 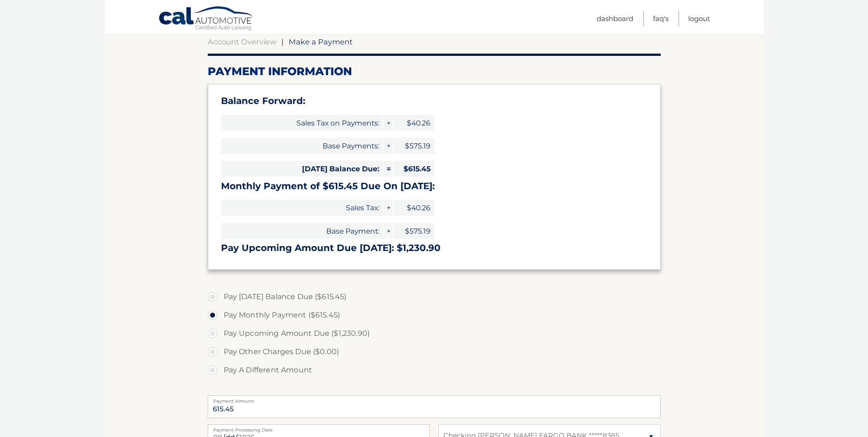 What do you see at coordinates (434, 315) in the screenshot?
I see `label: Pay Monthly Payment ($615.45)` at bounding box center [434, 315].